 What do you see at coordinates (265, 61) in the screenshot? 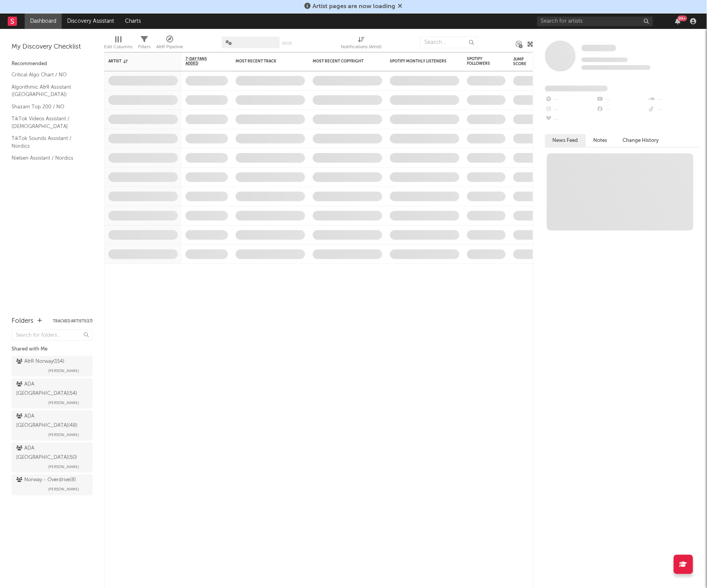
I see `div: Most Recent Track` at bounding box center [265, 61].